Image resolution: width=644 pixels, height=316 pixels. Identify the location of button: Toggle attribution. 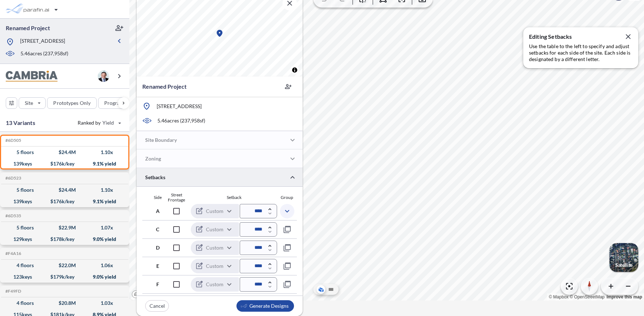
(295, 70).